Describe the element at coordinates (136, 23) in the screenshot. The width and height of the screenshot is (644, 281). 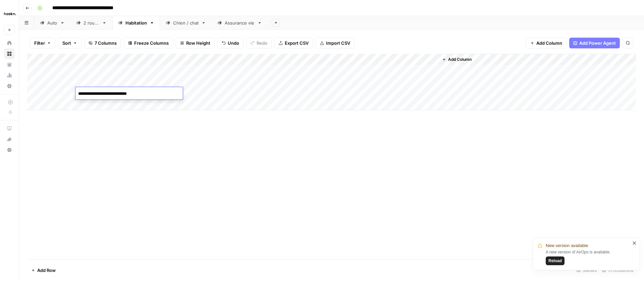
I see `div: Habitation` at that location.